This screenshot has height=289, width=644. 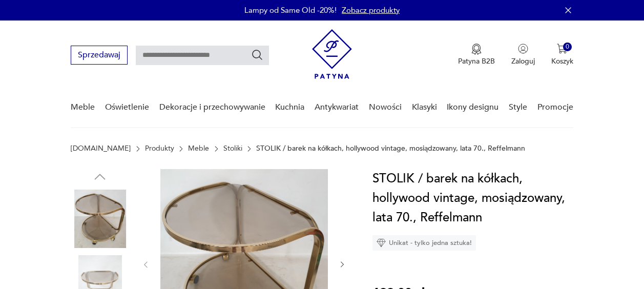 I want to click on p: Koszyk, so click(x=562, y=61).